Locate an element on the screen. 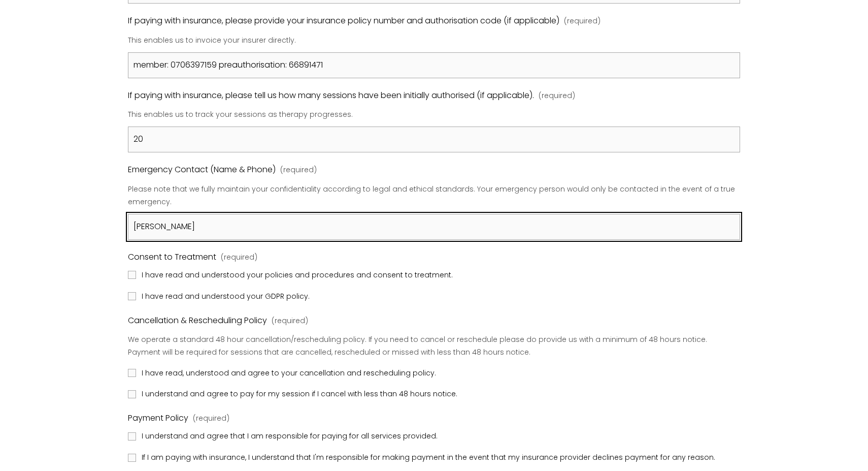 This screenshot has height=471, width=868. span: Cancellation & Rescheduling Policy is located at coordinates (198, 321).